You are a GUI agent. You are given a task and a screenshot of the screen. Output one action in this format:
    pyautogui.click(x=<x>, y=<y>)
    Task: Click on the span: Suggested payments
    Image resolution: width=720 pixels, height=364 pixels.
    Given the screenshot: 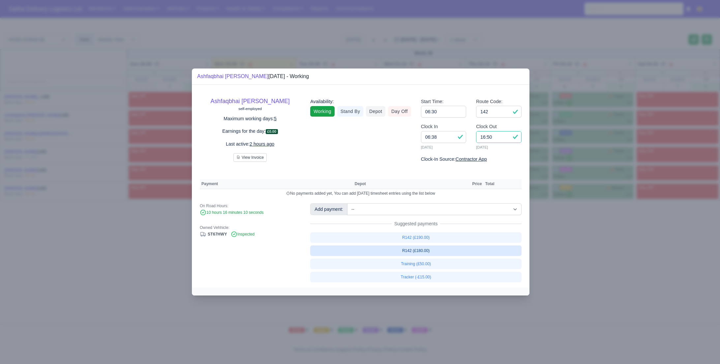 What is the action you would take?
    pyautogui.click(x=416, y=224)
    